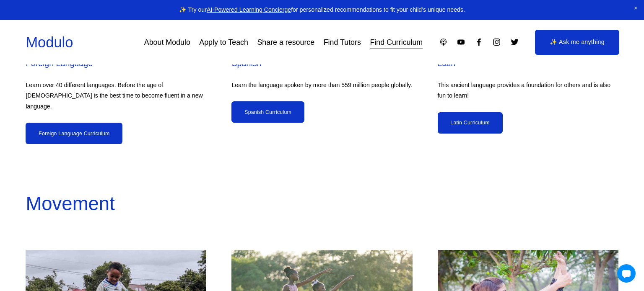  Describe the element at coordinates (479, 42) in the screenshot. I see `a: Facebook` at that location.